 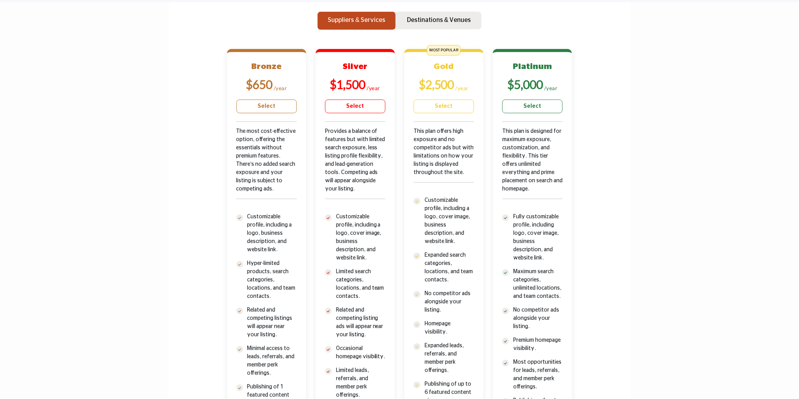 I want to click on b: $5,000, so click(x=525, y=84).